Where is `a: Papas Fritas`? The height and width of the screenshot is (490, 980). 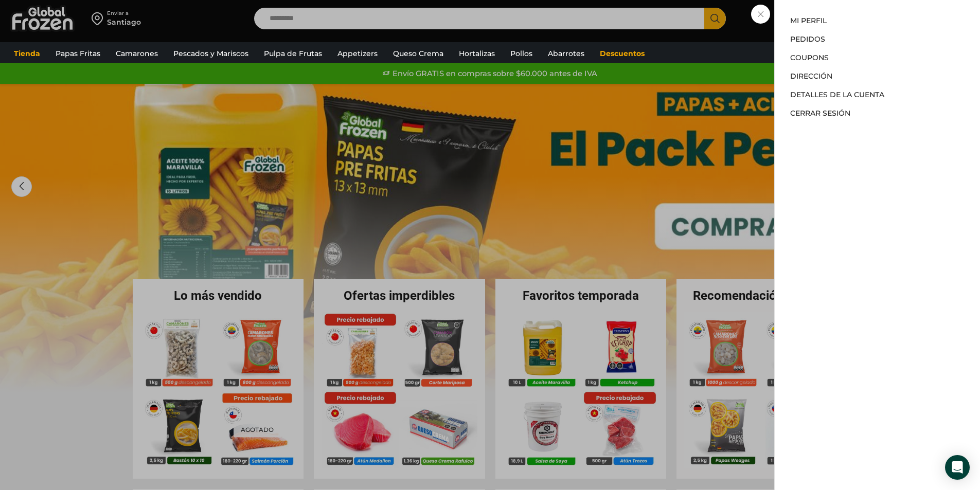 a: Papas Fritas is located at coordinates (78, 54).